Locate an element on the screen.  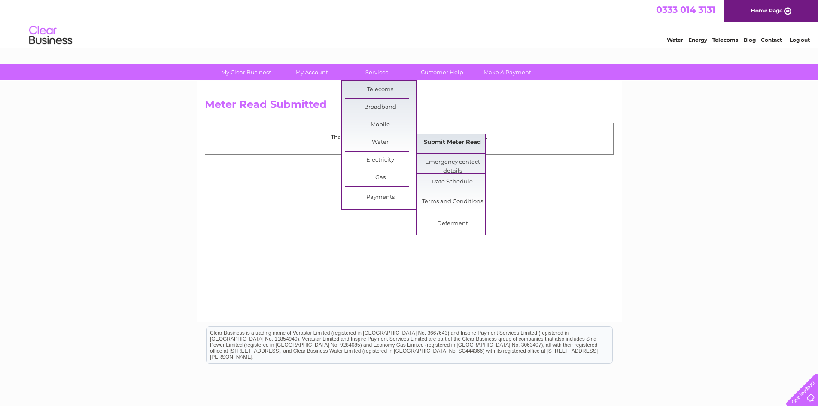
a: Contact is located at coordinates (771, 39).